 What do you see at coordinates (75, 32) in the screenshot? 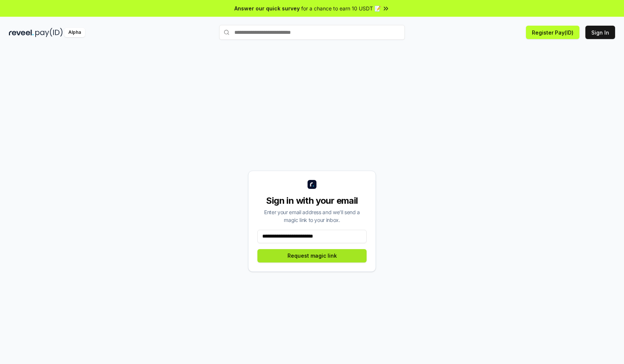
I see `div: Alpha` at bounding box center [75, 32].